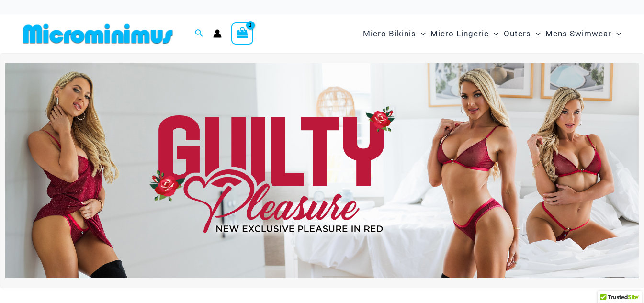 The height and width of the screenshot is (303, 644). I want to click on nav: Site Navigation, so click(492, 33).